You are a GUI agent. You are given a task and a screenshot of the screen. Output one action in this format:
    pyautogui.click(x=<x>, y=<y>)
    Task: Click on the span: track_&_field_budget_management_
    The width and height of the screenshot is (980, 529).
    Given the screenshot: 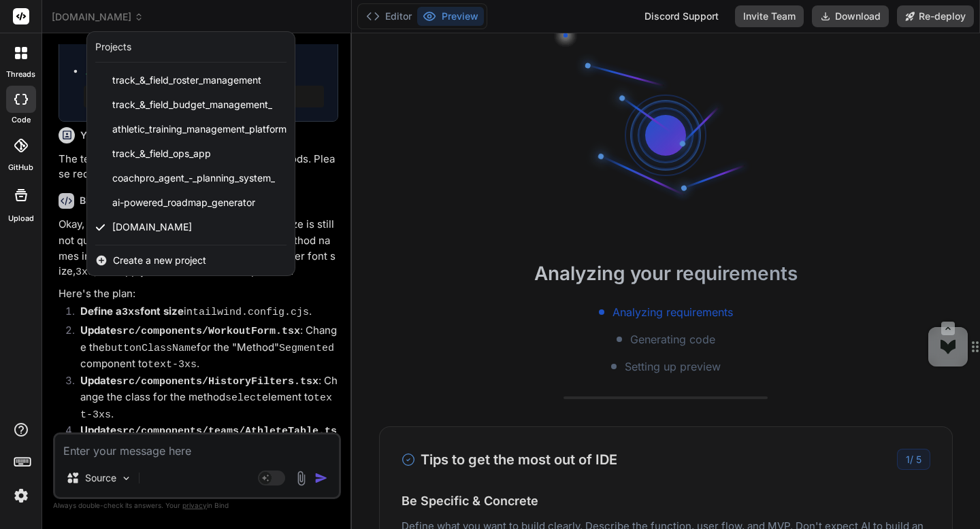 What is the action you would take?
    pyautogui.click(x=192, y=104)
    